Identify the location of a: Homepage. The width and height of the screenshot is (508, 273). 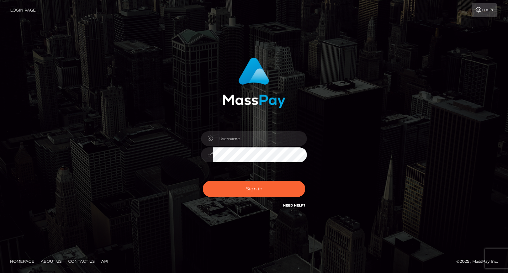
(22, 261).